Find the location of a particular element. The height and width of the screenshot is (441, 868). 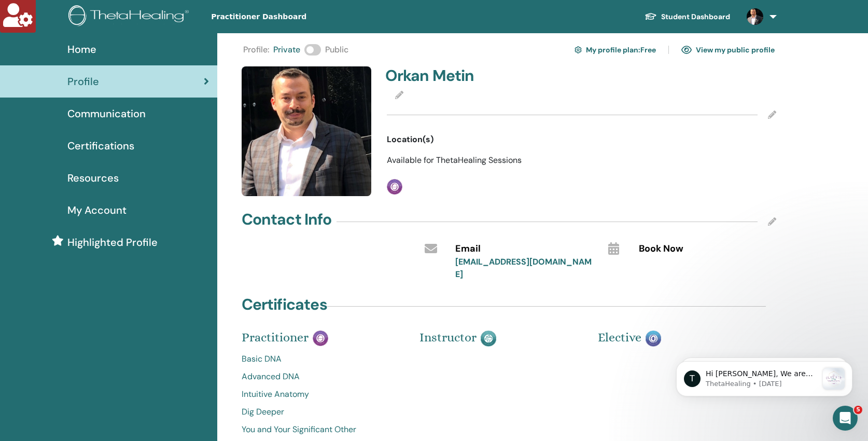

a: Dig Deeper is located at coordinates (323, 412).